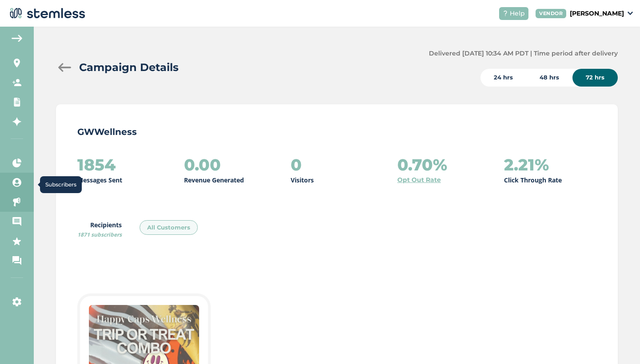  I want to click on h2: 0, so click(296, 165).